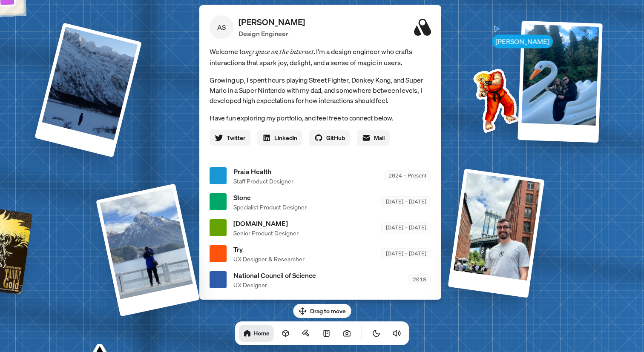 The height and width of the screenshot is (352, 644). I want to click on span: UX Designer, so click(275, 285).